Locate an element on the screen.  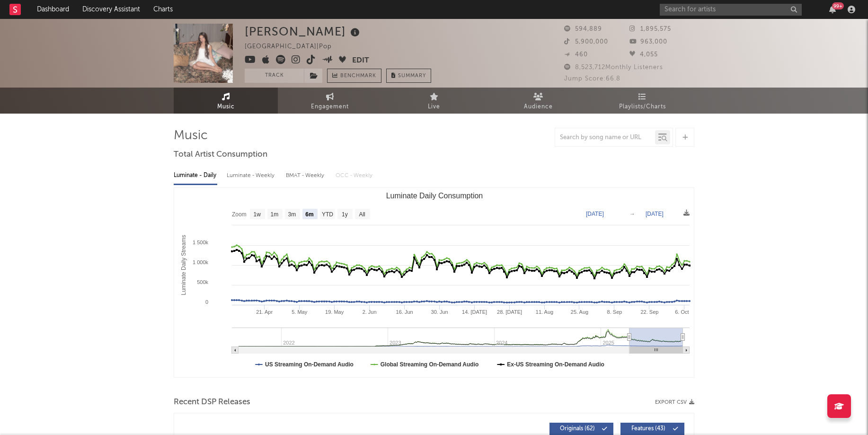
text: 1y is located at coordinates (344, 214).